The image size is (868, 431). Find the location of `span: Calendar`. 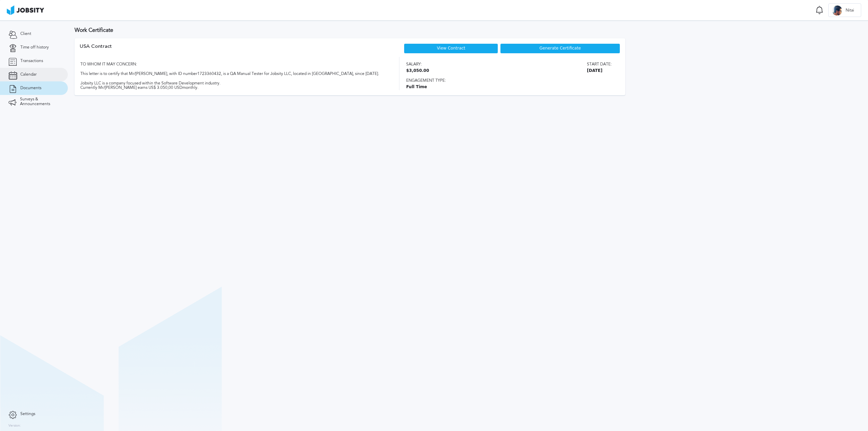

span: Calendar is located at coordinates (28, 74).